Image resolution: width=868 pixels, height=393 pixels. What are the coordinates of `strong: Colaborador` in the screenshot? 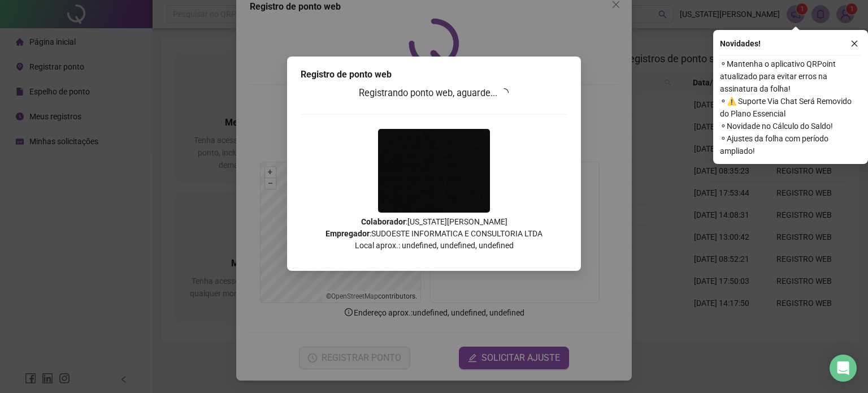 It's located at (383, 222).